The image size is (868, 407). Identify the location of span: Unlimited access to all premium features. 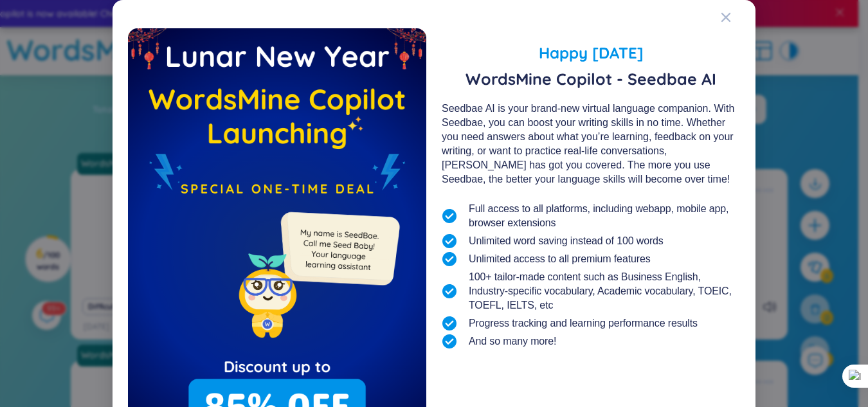
(560, 259).